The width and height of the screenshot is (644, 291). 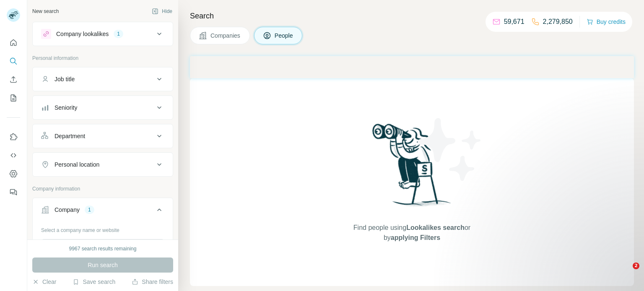 What do you see at coordinates (13, 156) in the screenshot?
I see `button: Use Surfe API` at bounding box center [13, 156].